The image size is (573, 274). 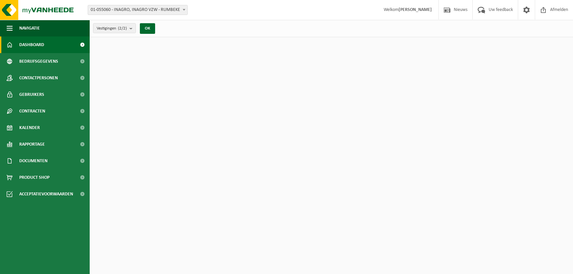 I want to click on span: Rapportage, so click(x=32, y=145).